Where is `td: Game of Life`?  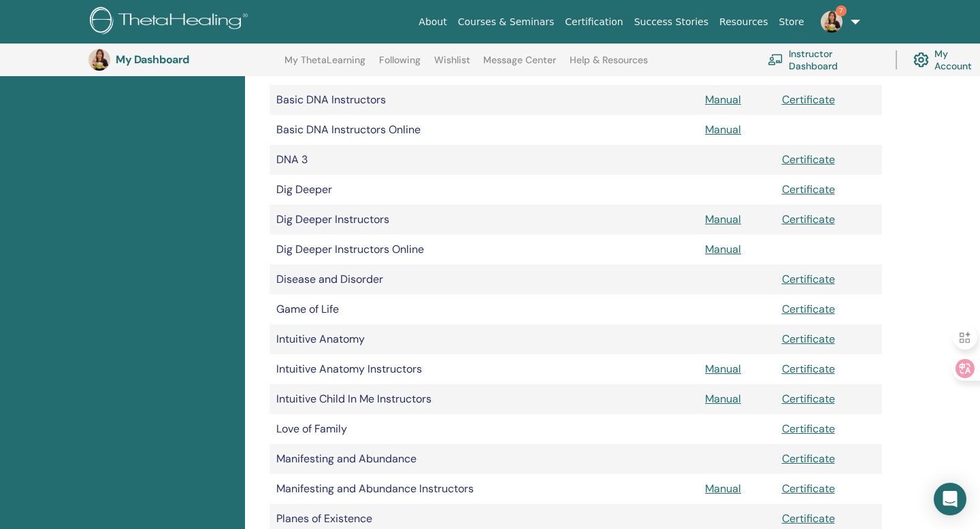 td: Game of Life is located at coordinates (484, 310).